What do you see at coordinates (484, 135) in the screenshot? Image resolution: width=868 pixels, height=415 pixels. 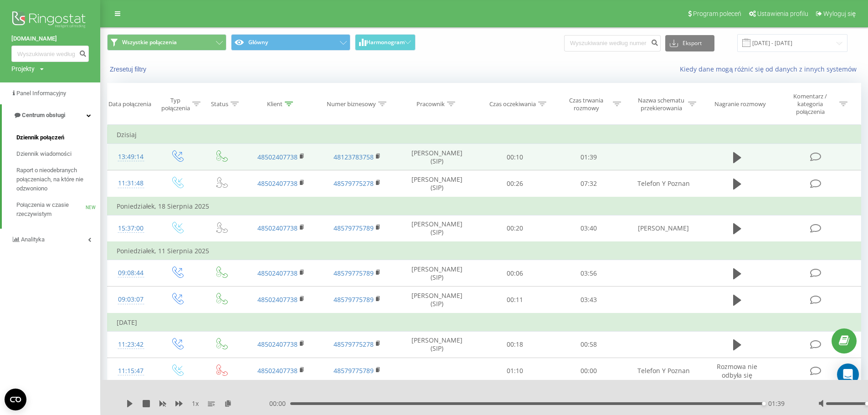 I see `td: Dzisiaj` at bounding box center [484, 135].